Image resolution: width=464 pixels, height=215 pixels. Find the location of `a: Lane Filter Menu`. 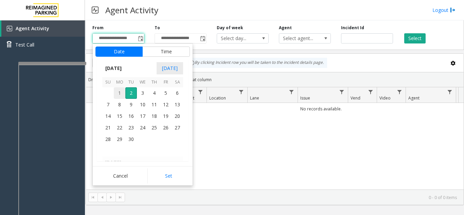

a: Lane Filter Menu is located at coordinates (291, 92).